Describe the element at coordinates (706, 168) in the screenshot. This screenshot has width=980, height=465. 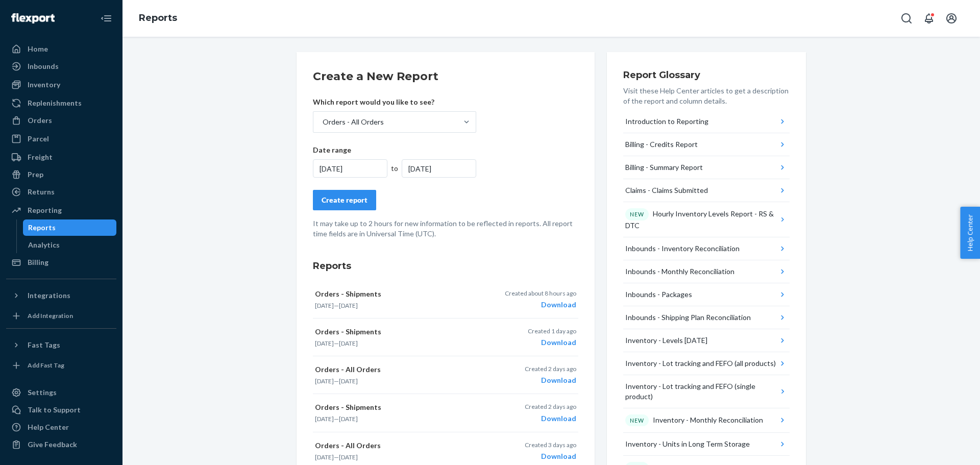
I see `button: Billing - Summary Report` at that location.